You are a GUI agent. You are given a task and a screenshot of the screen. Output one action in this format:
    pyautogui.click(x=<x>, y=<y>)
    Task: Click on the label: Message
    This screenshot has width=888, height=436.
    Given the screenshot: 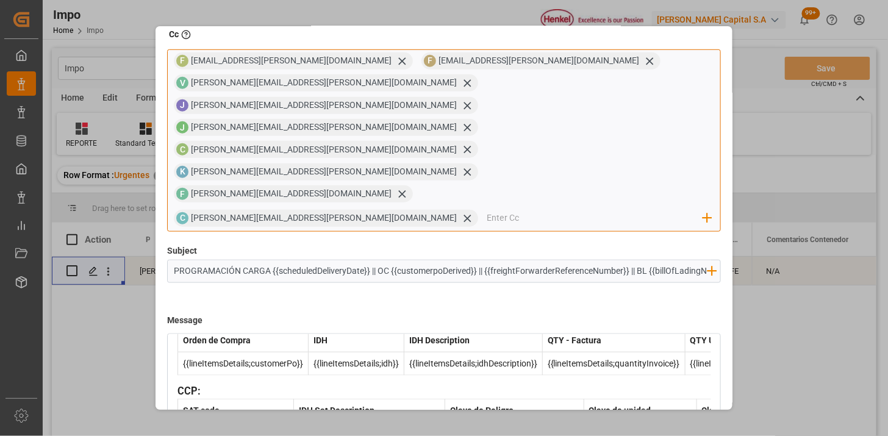 What is the action you would take?
    pyautogui.click(x=185, y=320)
    